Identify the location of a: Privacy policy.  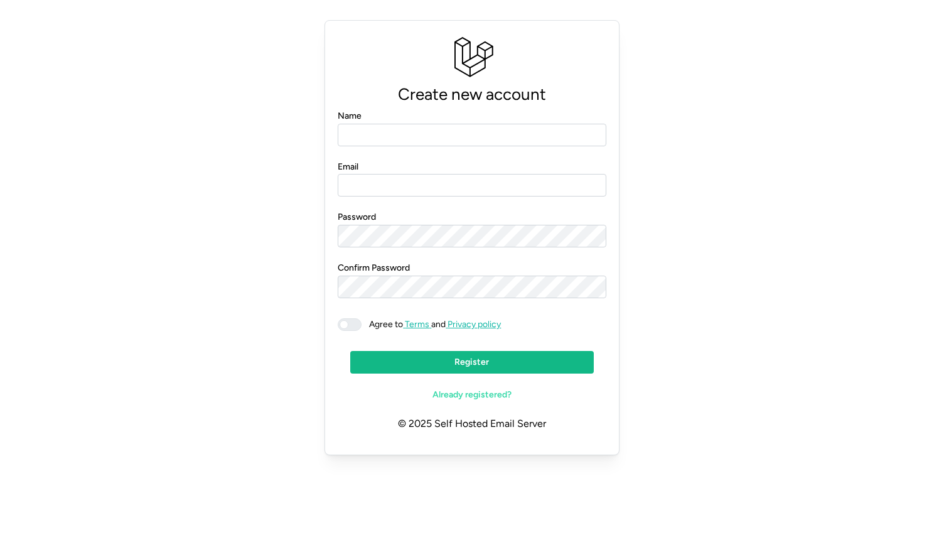
(473, 324).